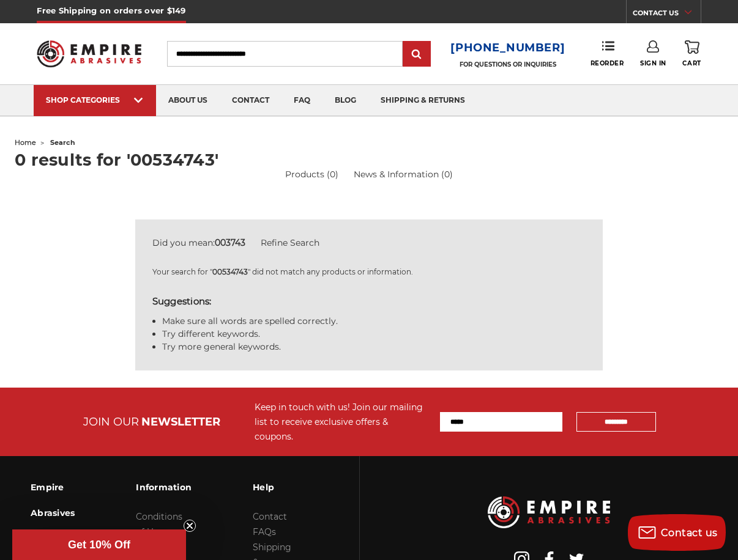 Image resolution: width=738 pixels, height=560 pixels. I want to click on span: Sign In, so click(653, 63).